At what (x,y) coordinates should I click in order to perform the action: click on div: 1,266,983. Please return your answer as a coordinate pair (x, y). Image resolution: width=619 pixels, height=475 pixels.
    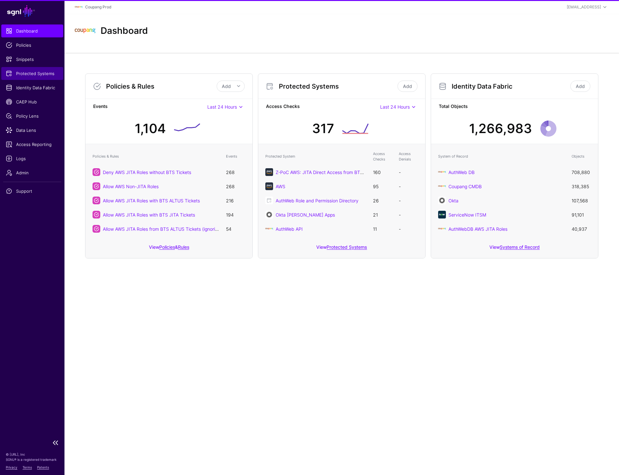
    Looking at the image, I should click on (500, 129).